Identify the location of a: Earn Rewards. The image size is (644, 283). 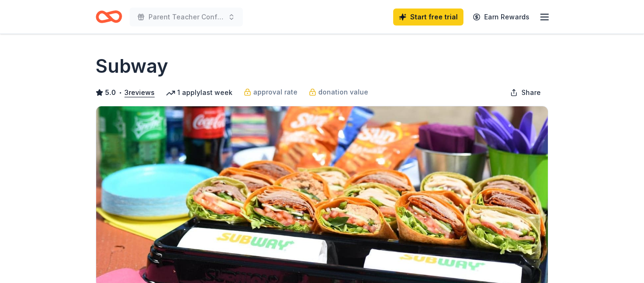
(502, 17).